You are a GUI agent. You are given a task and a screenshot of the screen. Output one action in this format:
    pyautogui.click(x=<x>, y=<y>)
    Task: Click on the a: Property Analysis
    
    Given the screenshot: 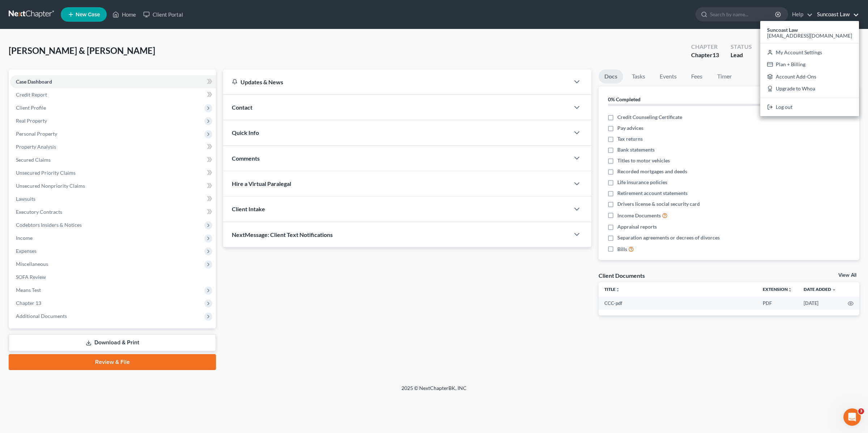 What is the action you would take?
    pyautogui.click(x=113, y=147)
    